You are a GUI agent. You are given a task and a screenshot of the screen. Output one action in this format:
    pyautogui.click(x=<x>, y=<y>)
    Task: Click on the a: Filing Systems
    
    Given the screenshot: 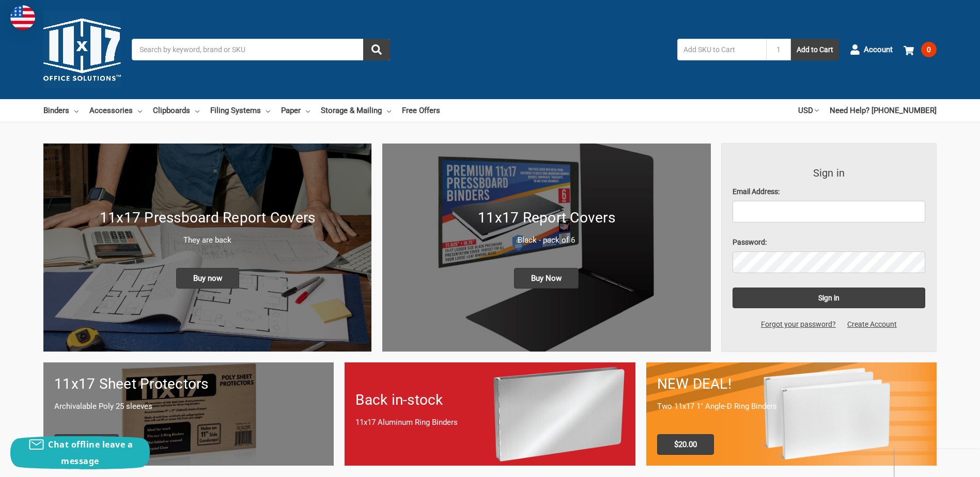 What is the action you would take?
    pyautogui.click(x=240, y=111)
    